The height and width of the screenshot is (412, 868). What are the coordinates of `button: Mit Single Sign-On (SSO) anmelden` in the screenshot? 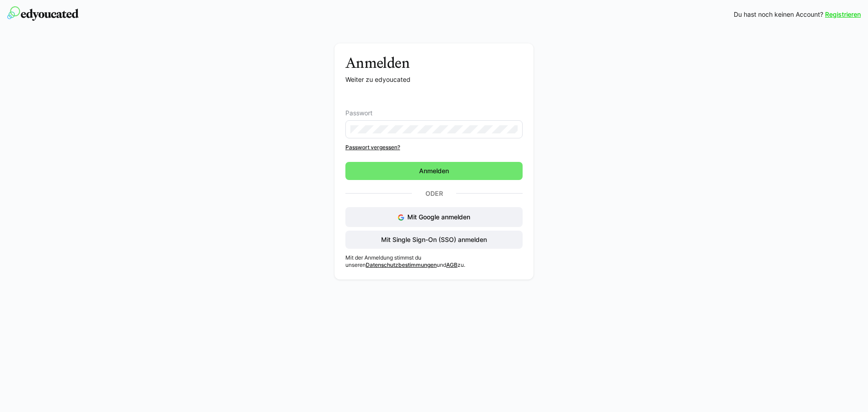 It's located at (434, 240).